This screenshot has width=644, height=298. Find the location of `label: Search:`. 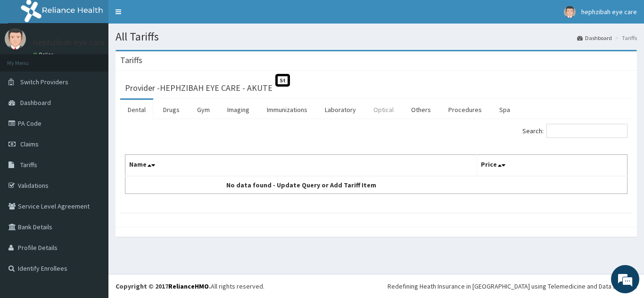

label: Search: is located at coordinates (575, 131).